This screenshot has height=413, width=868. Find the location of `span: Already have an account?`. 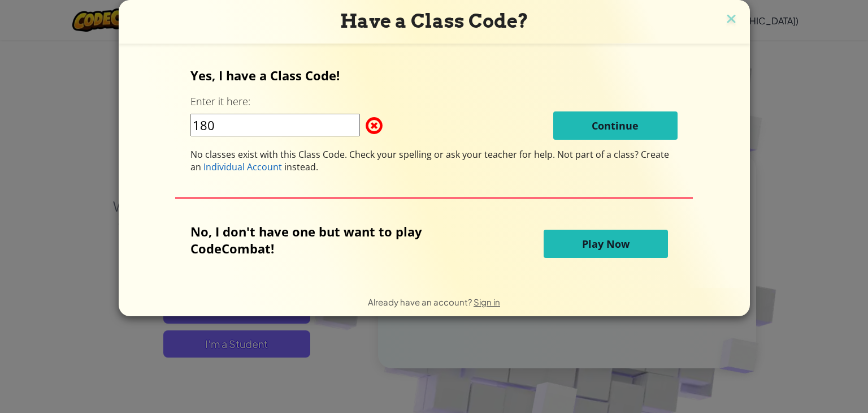

span: Already have an account? is located at coordinates (421, 302).